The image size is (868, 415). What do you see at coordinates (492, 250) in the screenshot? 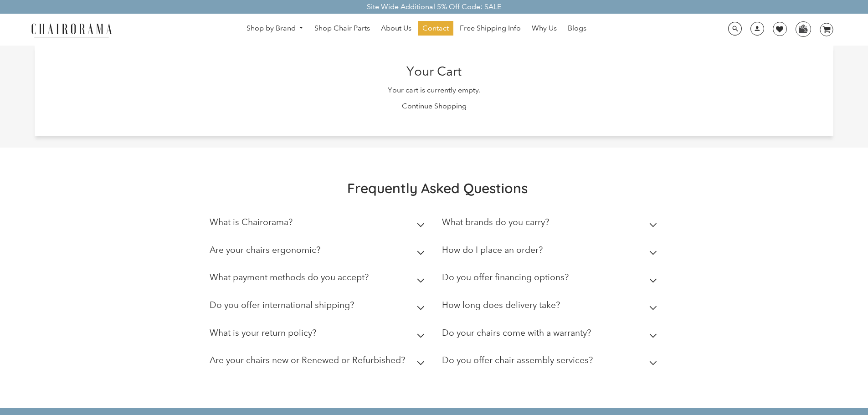
I see `h2: How do I place an order?` at bounding box center [492, 250].